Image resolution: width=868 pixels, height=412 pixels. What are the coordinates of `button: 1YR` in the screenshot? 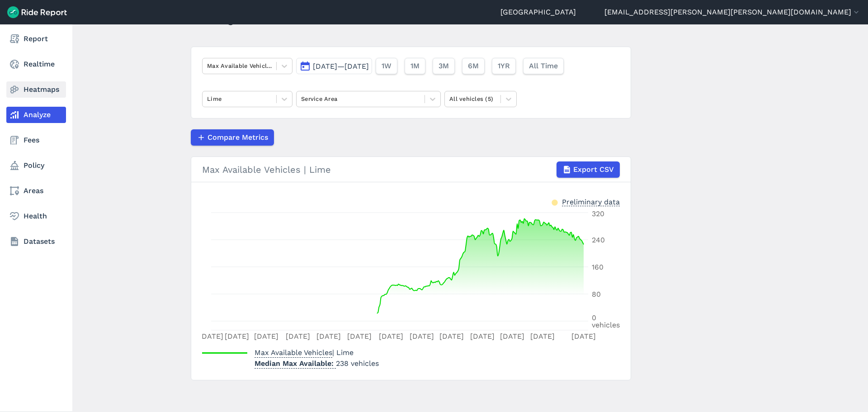 It's located at (504, 66).